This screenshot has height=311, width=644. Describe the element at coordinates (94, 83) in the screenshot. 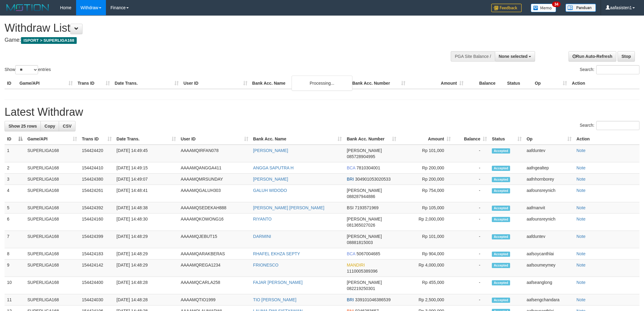

I see `th: Trans ID` at that location.